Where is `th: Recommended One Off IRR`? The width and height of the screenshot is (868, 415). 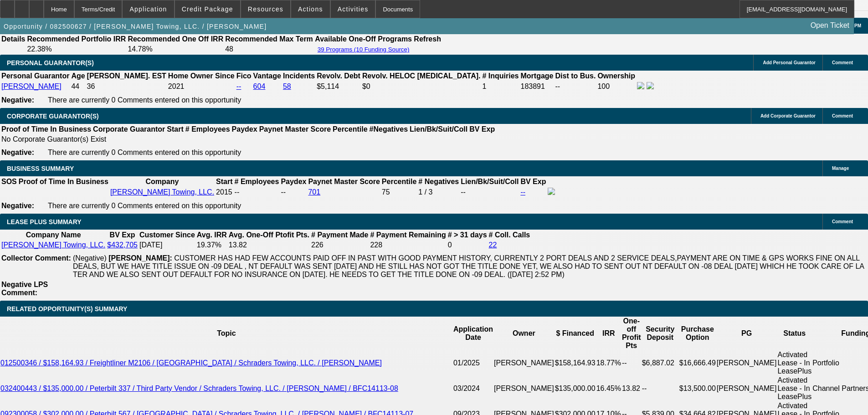 th: Recommended One Off IRR is located at coordinates (176, 39).